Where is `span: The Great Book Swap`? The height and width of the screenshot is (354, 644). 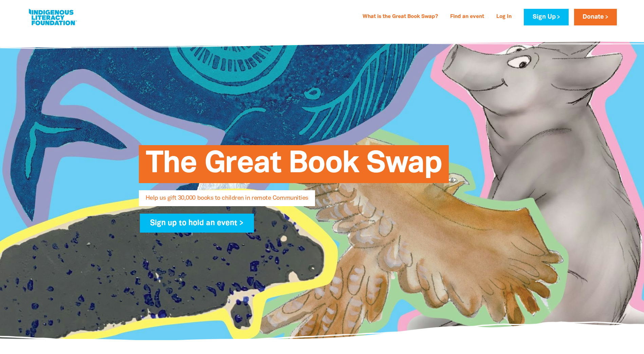
span: The Great Book Swap is located at coordinates (294, 167).